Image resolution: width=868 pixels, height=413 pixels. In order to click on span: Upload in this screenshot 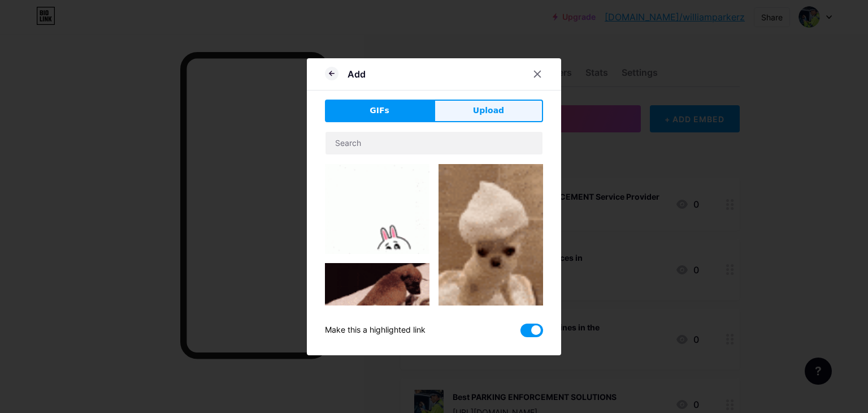, I will do `click(488, 110)`.